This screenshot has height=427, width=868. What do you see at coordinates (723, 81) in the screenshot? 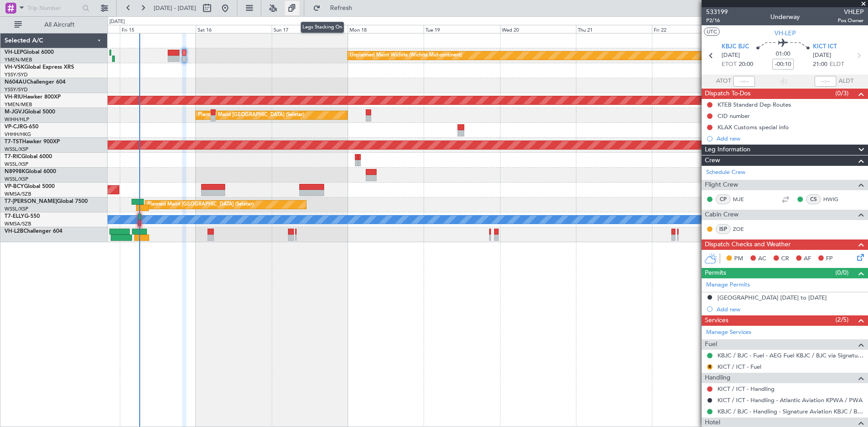
I see `span: ATOT` at bounding box center [723, 81].